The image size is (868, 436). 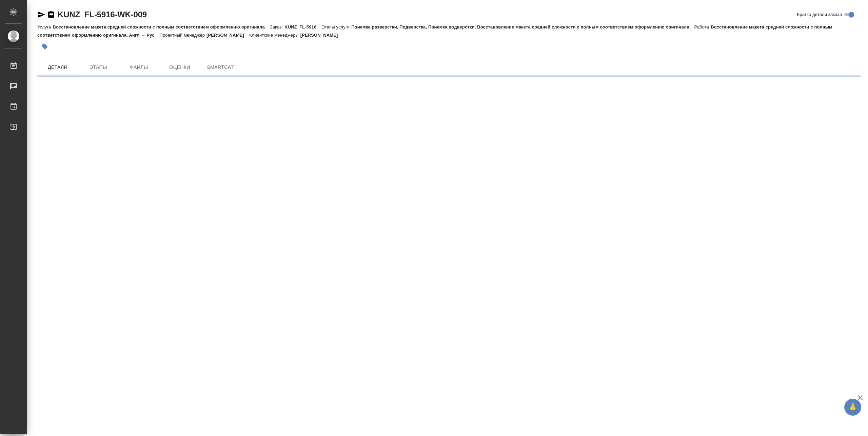 I want to click on p: Заказ:, so click(x=277, y=27).